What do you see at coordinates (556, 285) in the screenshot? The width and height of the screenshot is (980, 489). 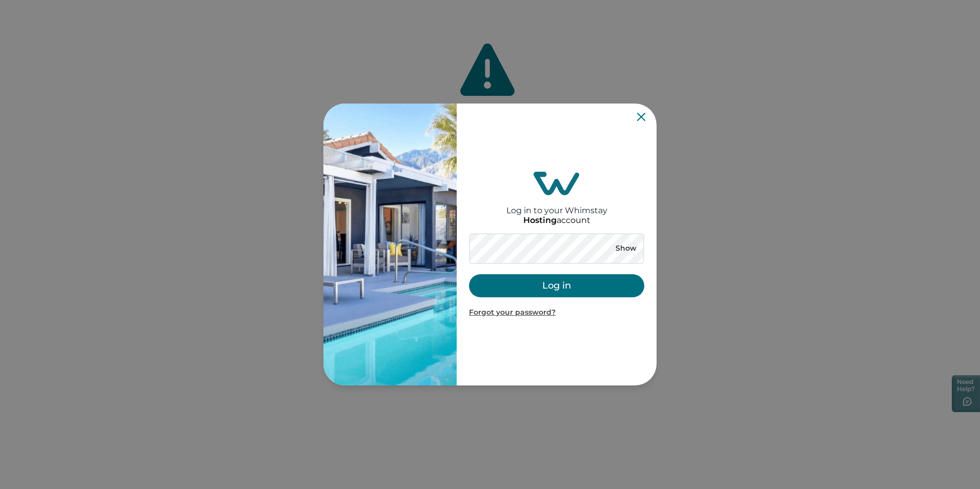 I see `button: Log in` at bounding box center [556, 285].